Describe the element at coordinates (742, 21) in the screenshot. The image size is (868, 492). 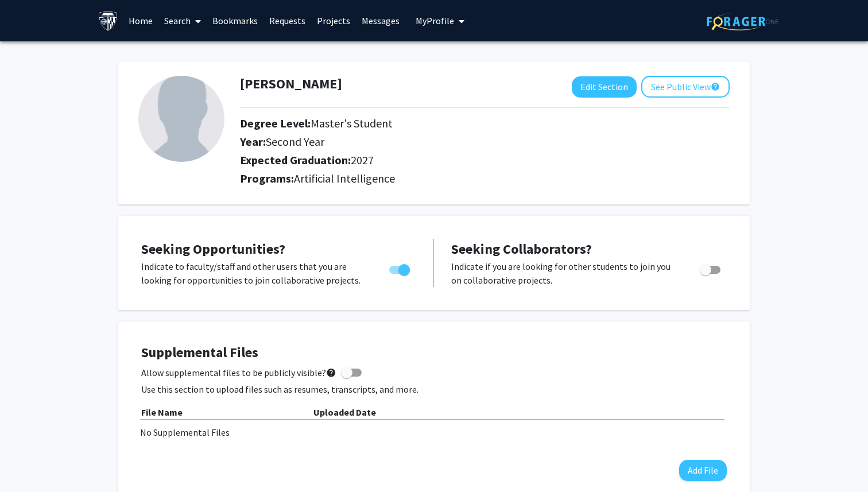
I see `img: ForagerOne Logo` at that location.